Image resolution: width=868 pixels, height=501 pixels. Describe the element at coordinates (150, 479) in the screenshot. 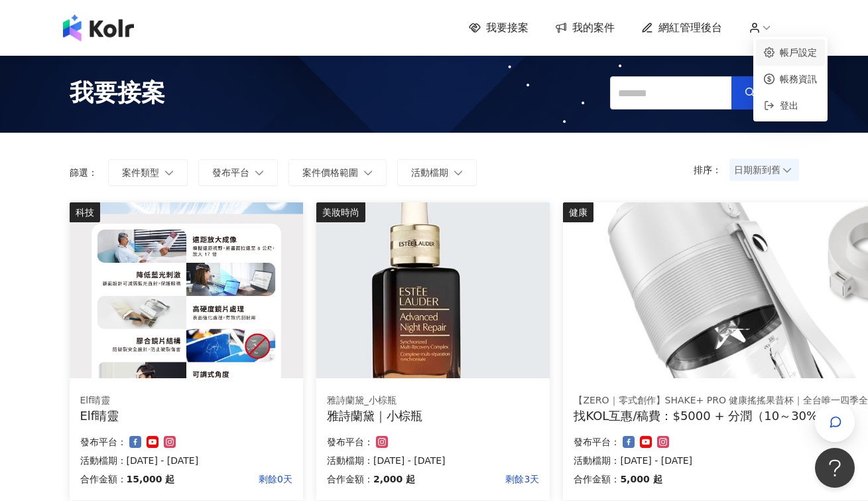

I see `p: 15,000 起` at that location.